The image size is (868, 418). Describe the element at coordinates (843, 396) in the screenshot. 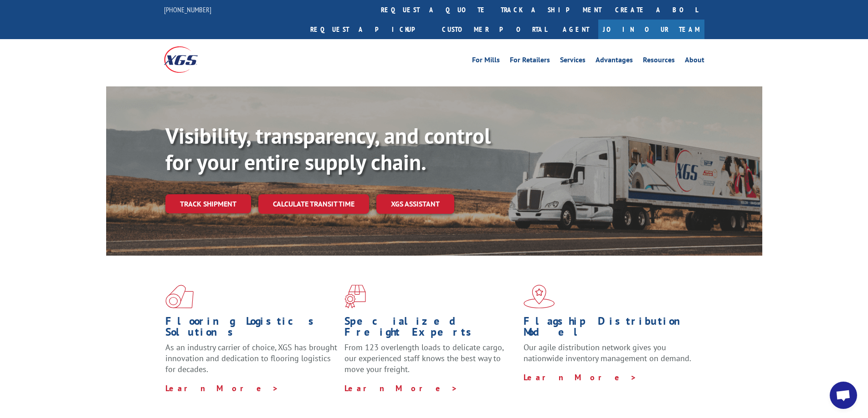

I see `div: Open chat` at that location.